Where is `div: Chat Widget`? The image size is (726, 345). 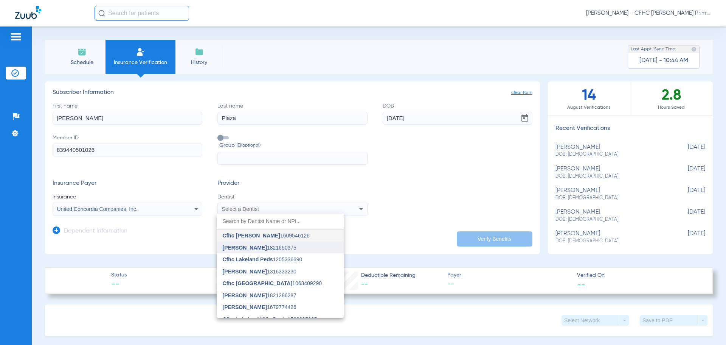
div: Chat Widget is located at coordinates (707, 326).